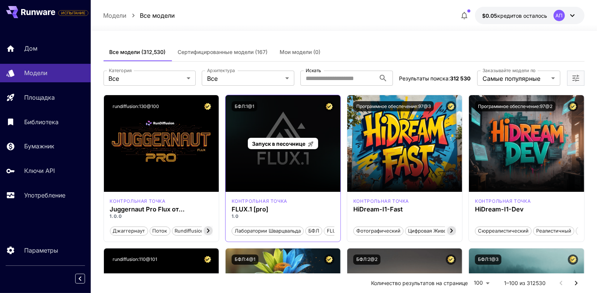  Describe the element at coordinates (283, 144) in the screenshot. I see `a: Запуск в песочнице` at that location.